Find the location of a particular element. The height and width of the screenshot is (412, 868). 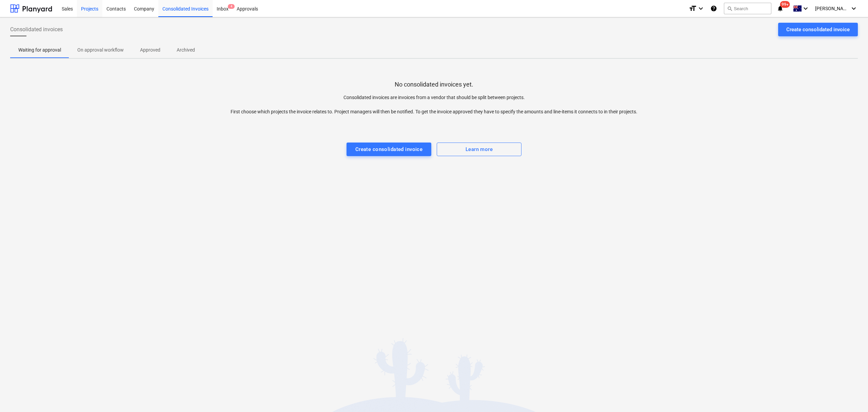

p: Archived is located at coordinates (186, 50).